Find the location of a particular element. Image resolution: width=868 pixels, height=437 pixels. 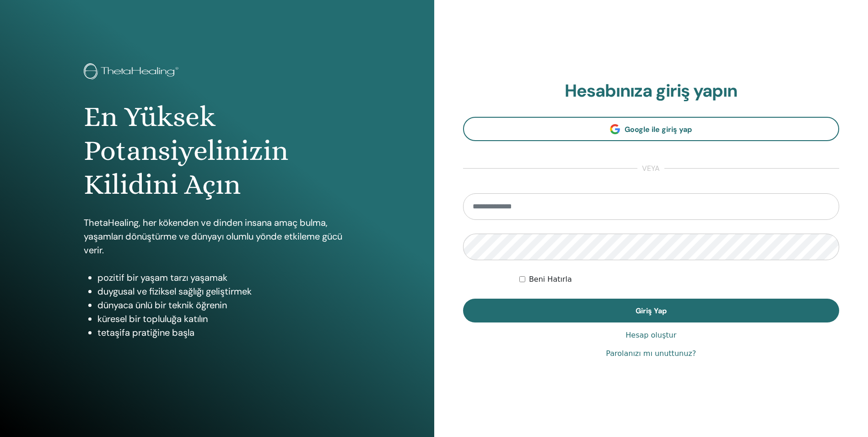

li: duygusal ve fiziksel sağlığı geliştirmek is located at coordinates (224, 292).